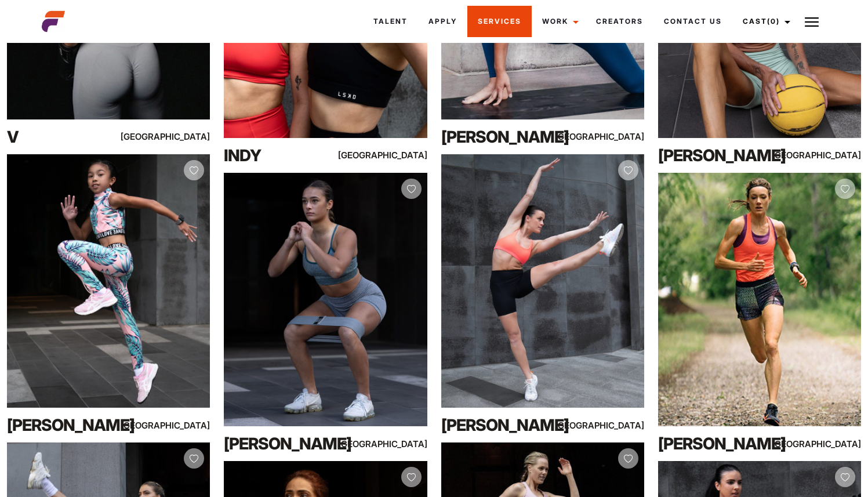  Describe the element at coordinates (765, 22) in the screenshot. I see `a: Cast(0)` at that location.